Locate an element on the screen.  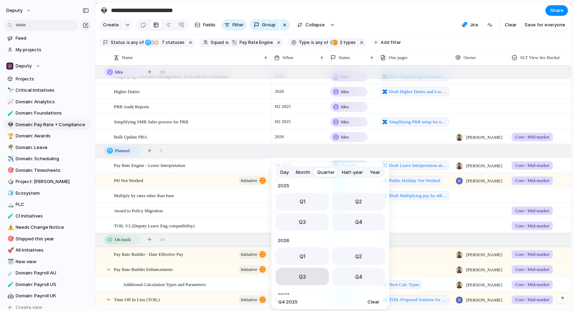
button: Year is located at coordinates (375, 172).